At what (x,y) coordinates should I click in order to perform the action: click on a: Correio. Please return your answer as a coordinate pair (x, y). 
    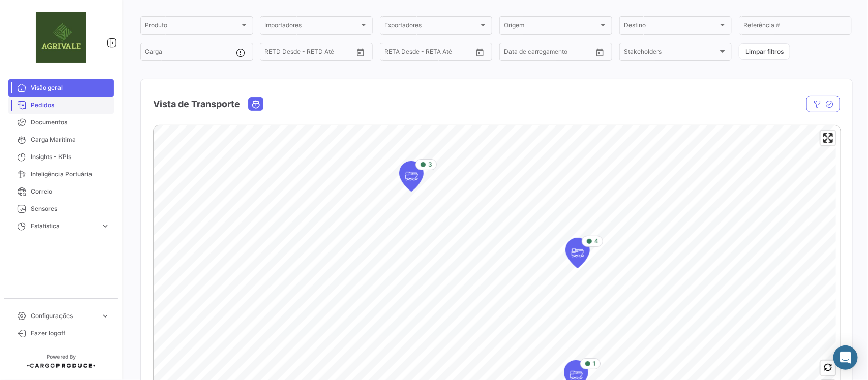
    Looking at the image, I should click on (61, 191).